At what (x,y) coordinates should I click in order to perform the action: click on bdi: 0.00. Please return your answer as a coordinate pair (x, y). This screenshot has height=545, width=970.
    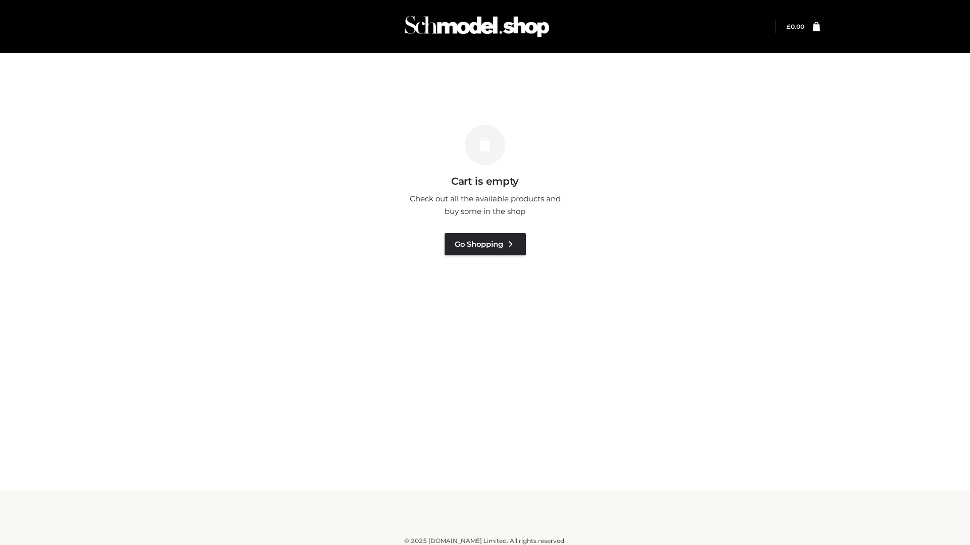
    Looking at the image, I should click on (795, 26).